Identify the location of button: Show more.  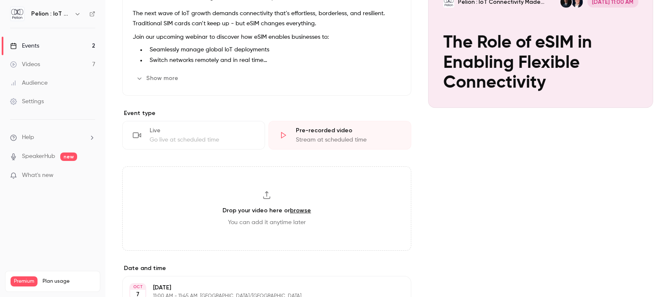
(158, 78).